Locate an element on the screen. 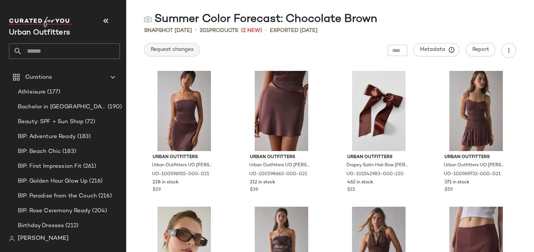 This screenshot has width=534, height=252. button: Metadata is located at coordinates (437, 50).